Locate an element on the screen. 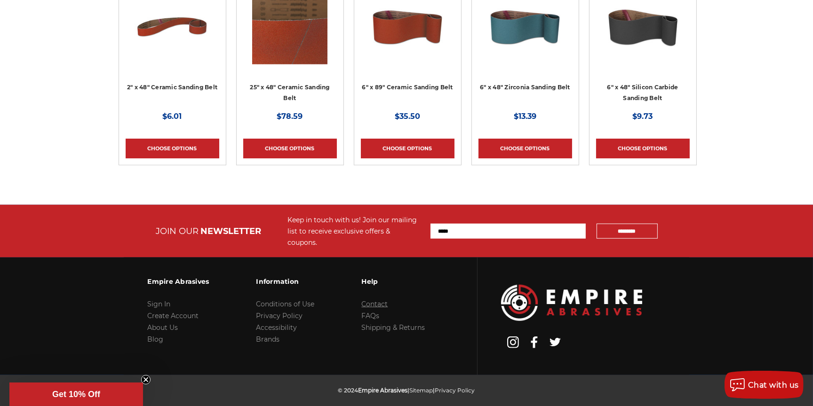 The height and width of the screenshot is (406, 813). a: About Us is located at coordinates (162, 328).